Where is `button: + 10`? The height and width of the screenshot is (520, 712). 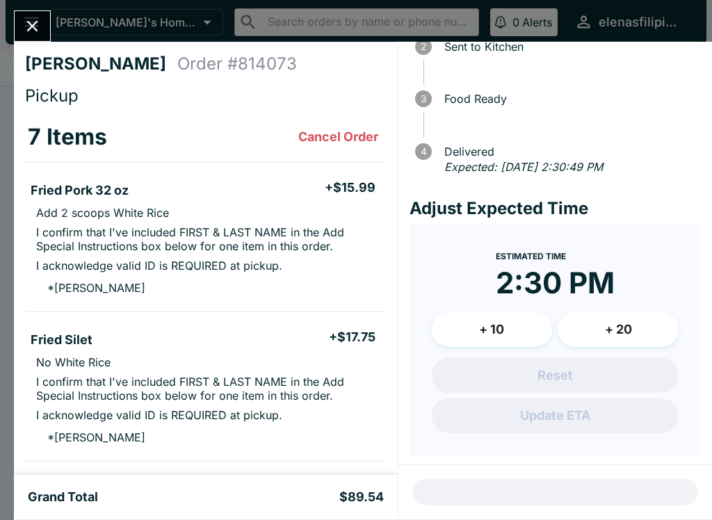 button: + 10 is located at coordinates (492, 330).